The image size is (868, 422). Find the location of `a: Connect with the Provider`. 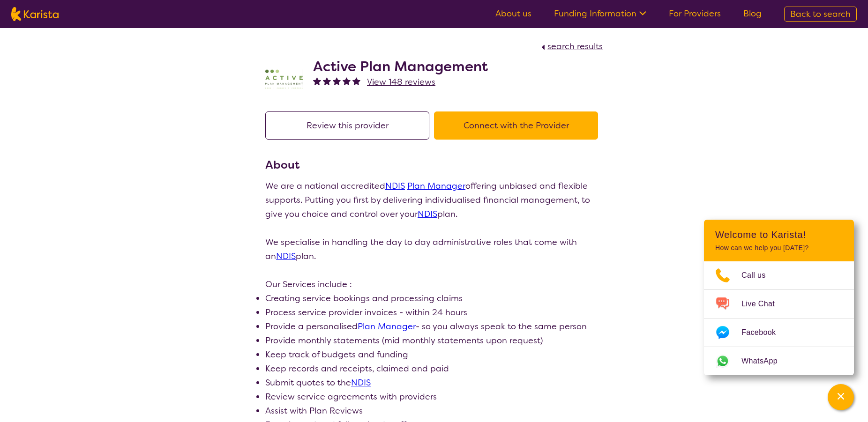

a: Connect with the Provider is located at coordinates (518, 126).